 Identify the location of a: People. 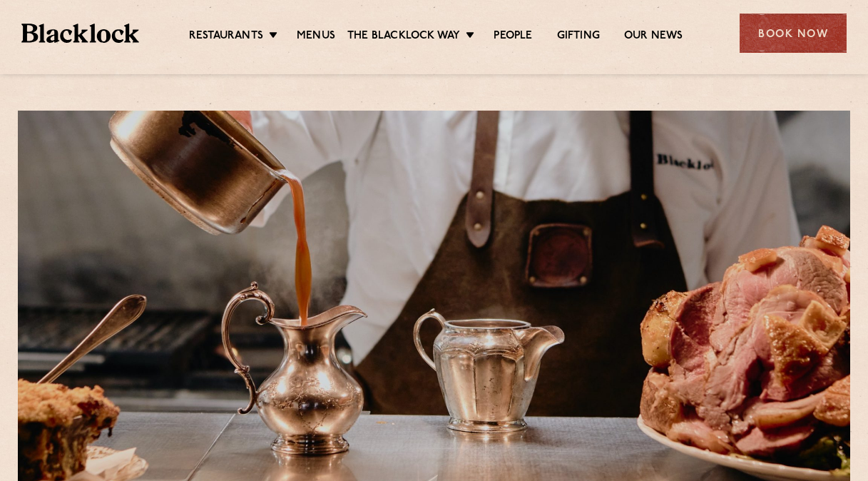
(513, 37).